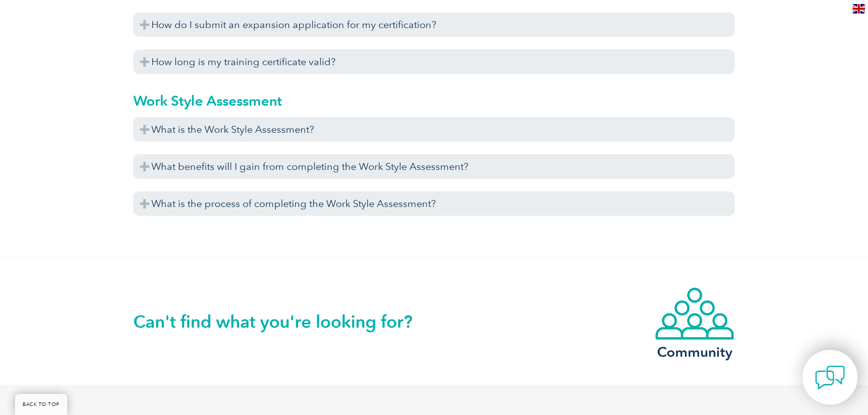 Image resolution: width=868 pixels, height=415 pixels. I want to click on h3: Community, so click(695, 352).